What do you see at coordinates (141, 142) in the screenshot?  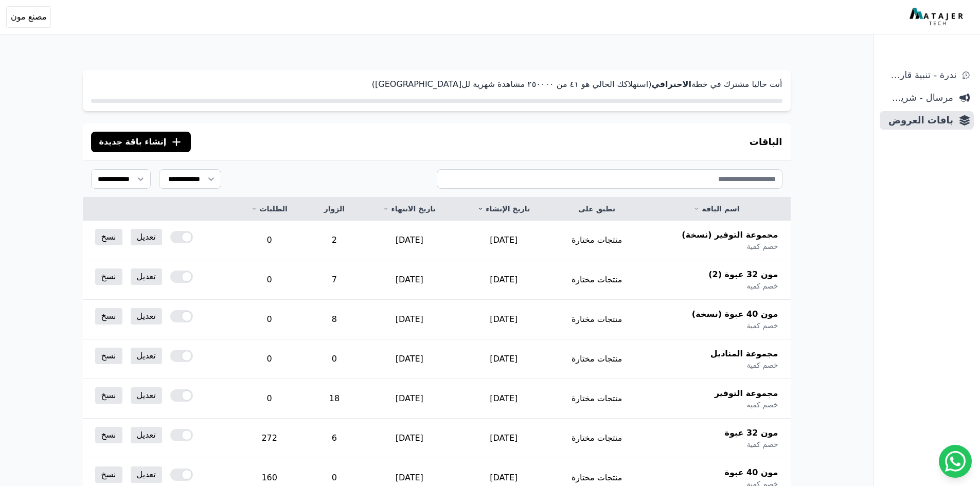 I see `button: إنشاء باقة جديدة` at bounding box center [141, 142].